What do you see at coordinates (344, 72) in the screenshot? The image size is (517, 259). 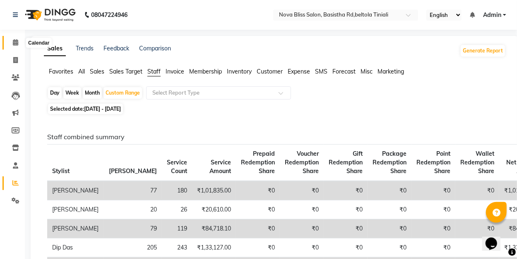 I see `span: Forecast` at bounding box center [344, 72].